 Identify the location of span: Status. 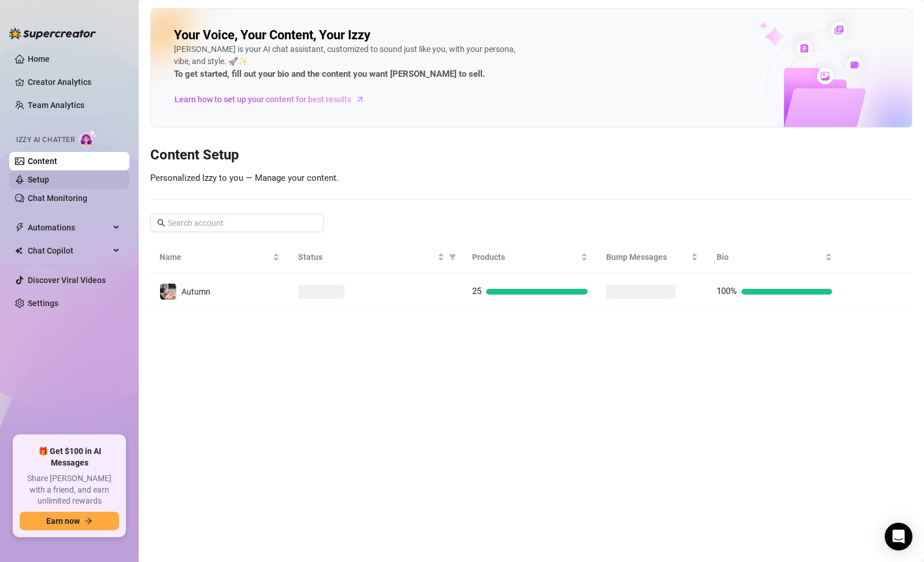
(366, 257).